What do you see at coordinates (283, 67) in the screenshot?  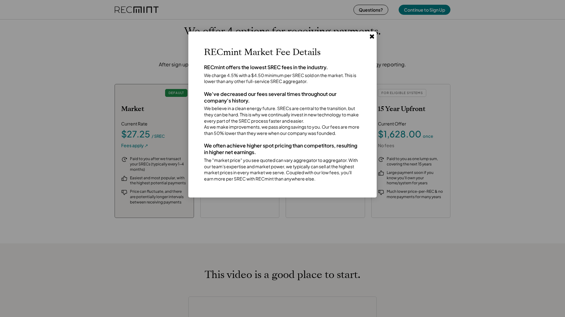 I see `div: RECmint offers the lowest SREC fees in the industry.` at bounding box center [283, 67].